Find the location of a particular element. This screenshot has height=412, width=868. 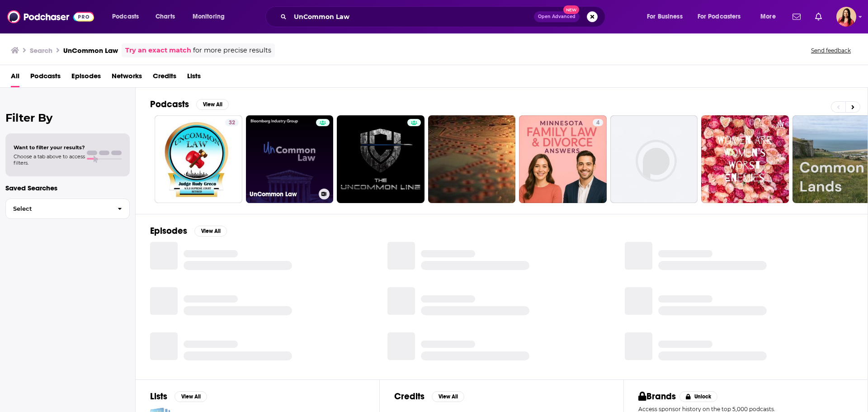

button: Unlock is located at coordinates (699, 396).